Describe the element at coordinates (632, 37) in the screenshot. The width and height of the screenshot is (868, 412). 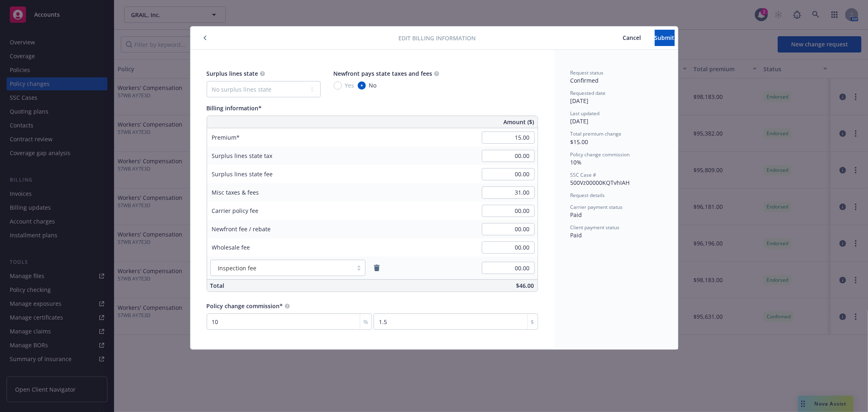
I see `span: Cancel` at that location.